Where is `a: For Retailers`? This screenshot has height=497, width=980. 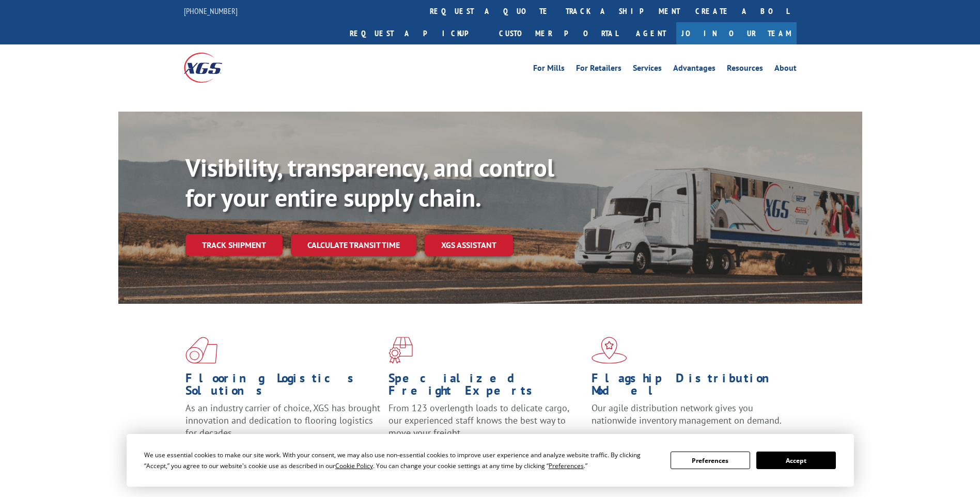
a: For Retailers is located at coordinates (599, 70).